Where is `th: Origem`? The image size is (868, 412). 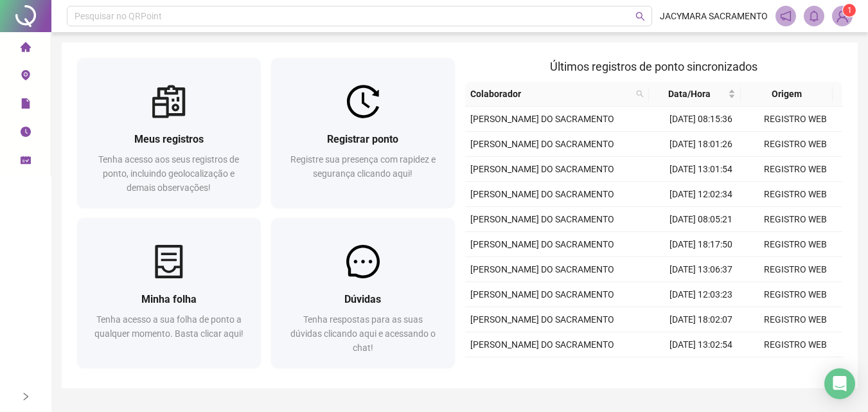 th: Origem is located at coordinates (787, 93).